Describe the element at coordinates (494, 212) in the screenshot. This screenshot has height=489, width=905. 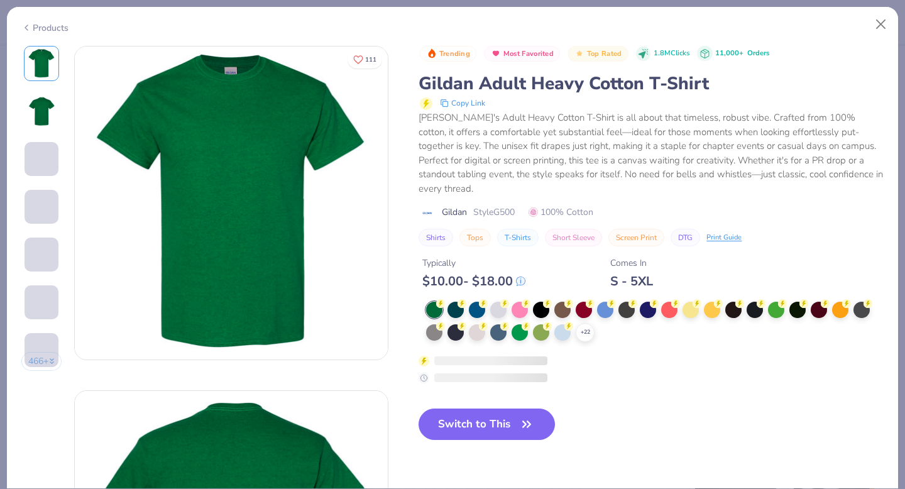
I see `span: Style G500` at that location.